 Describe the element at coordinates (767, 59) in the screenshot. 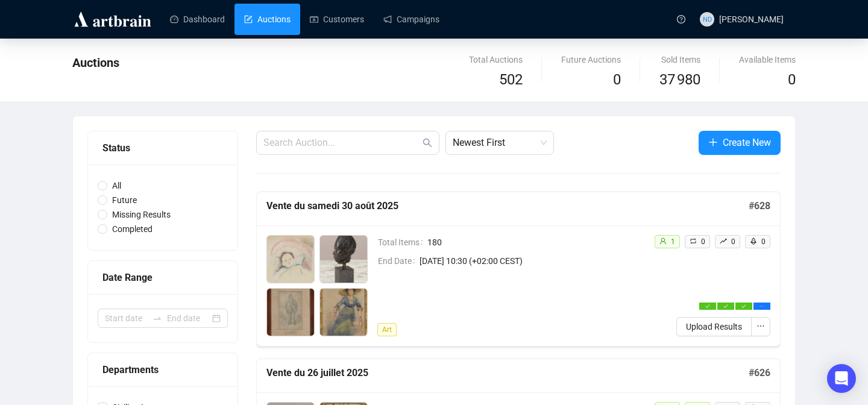

I see `div: Available Items` at that location.